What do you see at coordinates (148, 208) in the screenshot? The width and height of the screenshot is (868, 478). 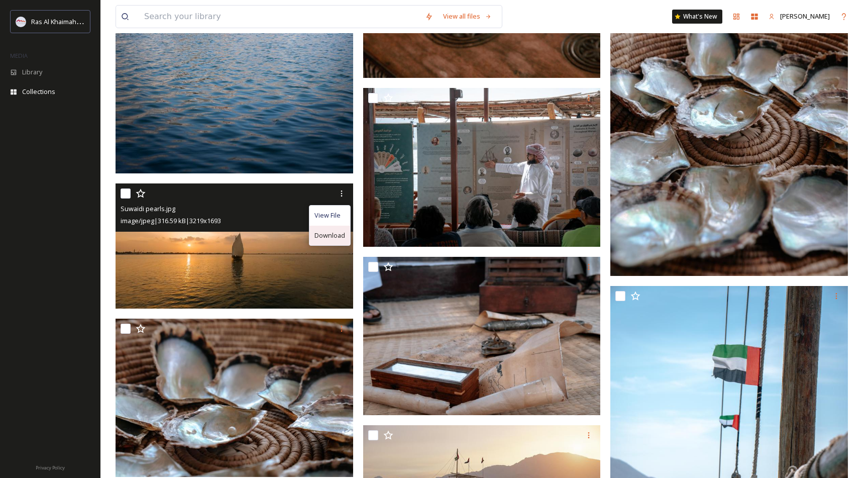 I see `span: Suwaidi pearls.jpg` at bounding box center [148, 208].